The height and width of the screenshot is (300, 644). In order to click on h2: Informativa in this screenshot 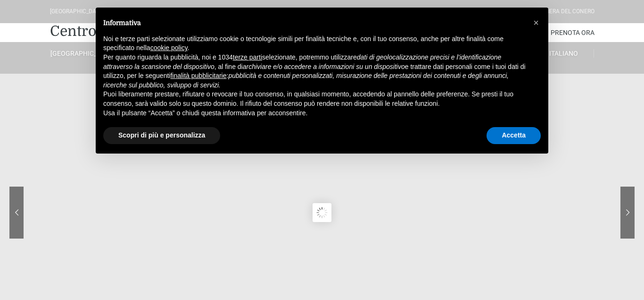, I will do `click(315, 23)`.